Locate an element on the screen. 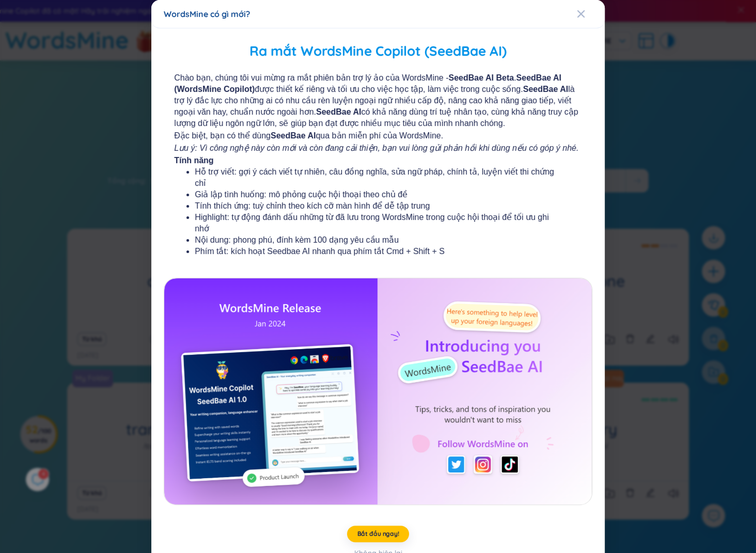 The height and width of the screenshot is (553, 756). span: Bắt đầu ngay! is located at coordinates (377, 534).